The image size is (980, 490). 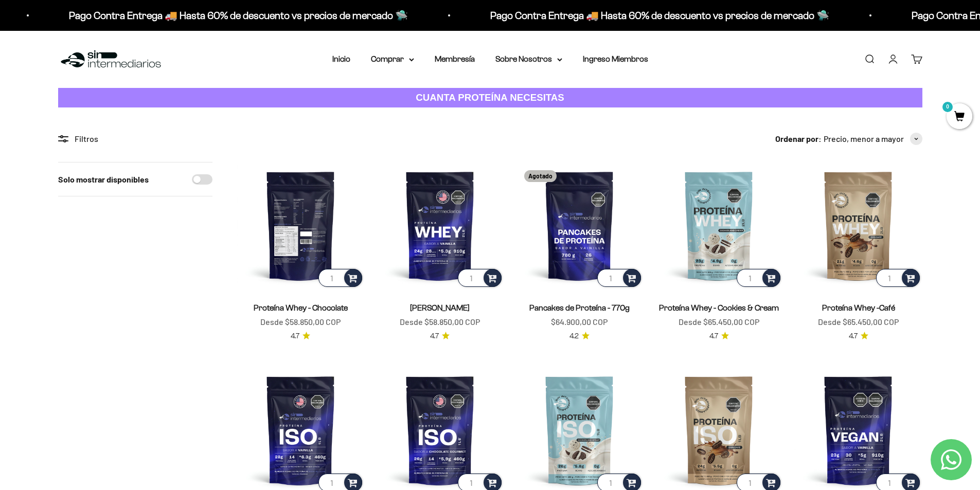 What do you see at coordinates (490, 97) in the screenshot?
I see `strong: CUANTA PROTEÍNA NECESITAS` at bounding box center [490, 97].